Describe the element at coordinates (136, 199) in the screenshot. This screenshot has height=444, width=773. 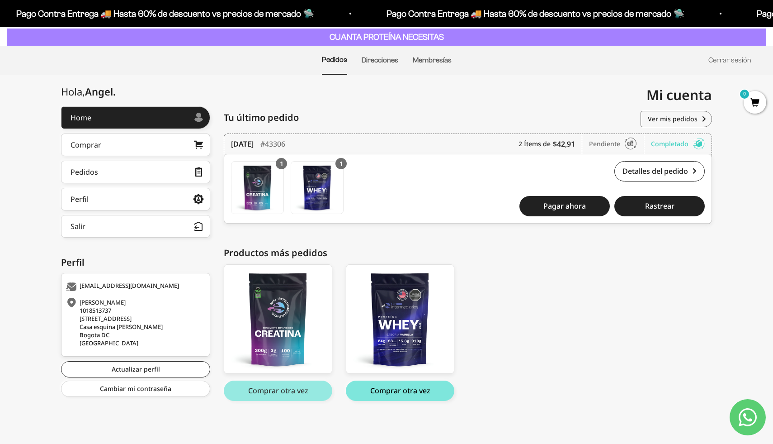
I see `a: Perfil` at that location.